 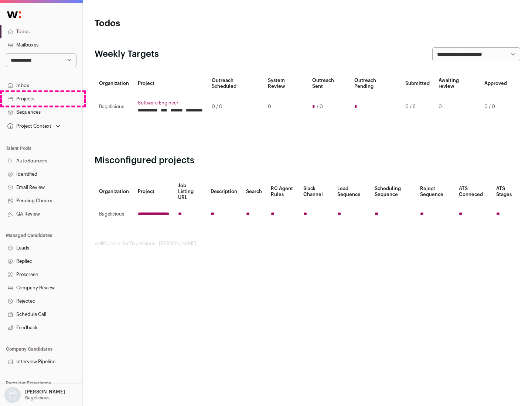 What do you see at coordinates (224, 192) in the screenshot?
I see `th: Description` at bounding box center [224, 192].